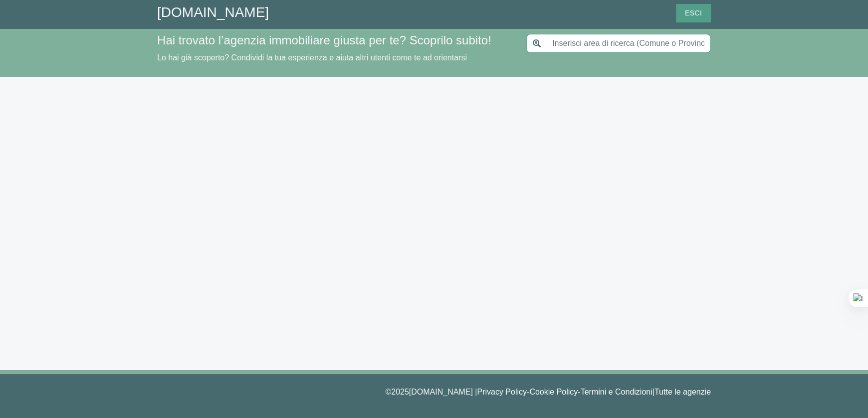 This screenshot has width=868, height=418. What do you see at coordinates (693, 13) in the screenshot?
I see `button: Esci` at bounding box center [693, 13].